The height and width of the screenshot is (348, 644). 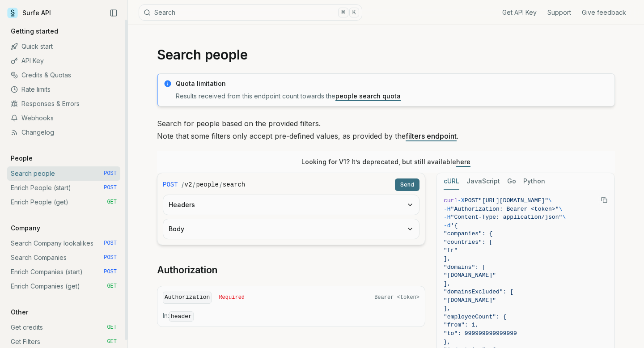 What do you see at coordinates (505, 209) in the screenshot?
I see `span: "Authorization: Bearer <token>"` at bounding box center [505, 209].